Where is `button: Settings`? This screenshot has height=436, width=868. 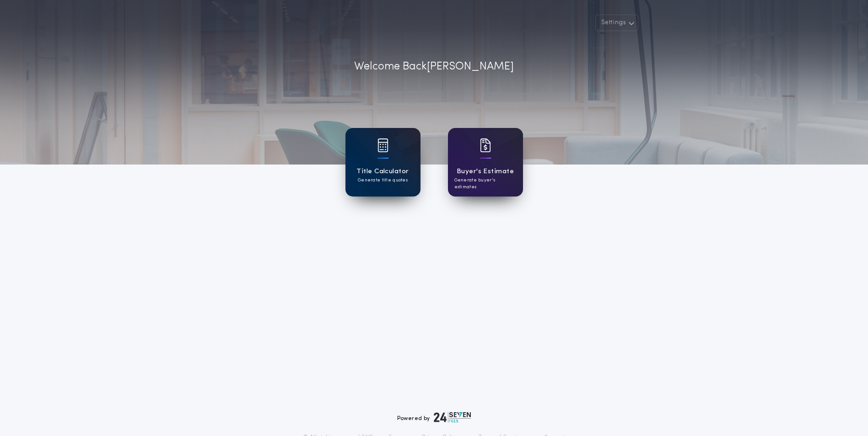 button: Settings is located at coordinates (617, 23).